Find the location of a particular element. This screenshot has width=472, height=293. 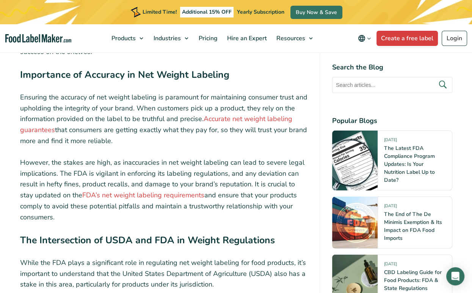

h4: Search the Blog is located at coordinates (392, 67).